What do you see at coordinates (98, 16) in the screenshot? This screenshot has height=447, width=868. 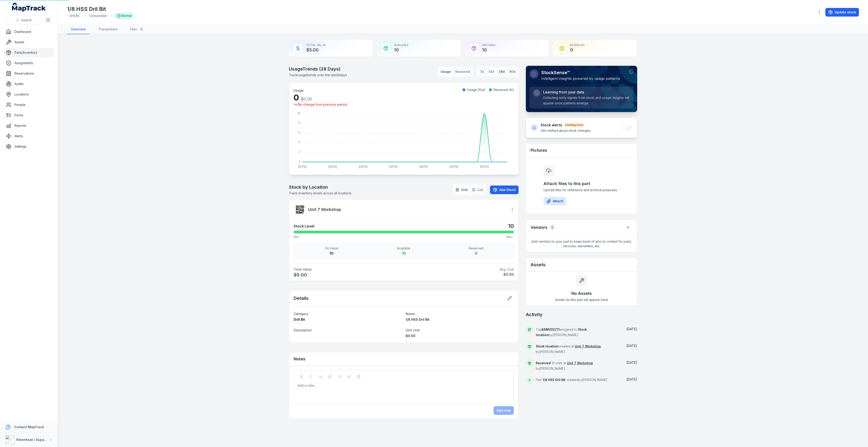 I see `div: Consumable` at bounding box center [98, 16].